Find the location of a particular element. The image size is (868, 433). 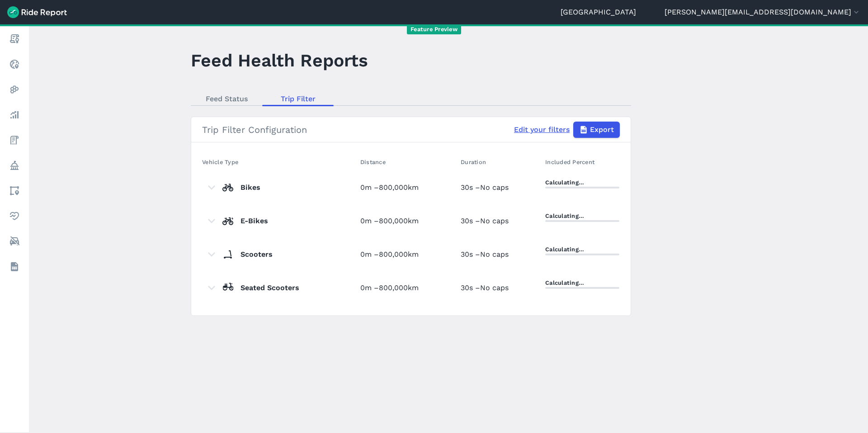

a: Realtime is located at coordinates (14, 64).